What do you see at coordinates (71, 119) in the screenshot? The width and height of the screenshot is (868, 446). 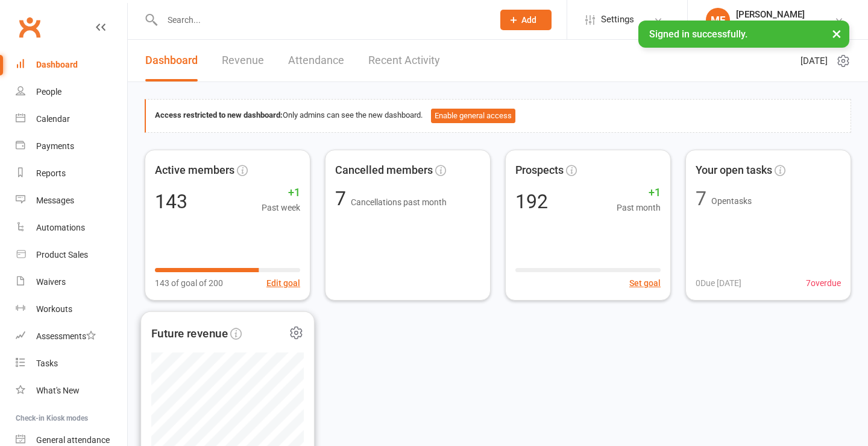 I see `a: Calendar` at bounding box center [71, 119].